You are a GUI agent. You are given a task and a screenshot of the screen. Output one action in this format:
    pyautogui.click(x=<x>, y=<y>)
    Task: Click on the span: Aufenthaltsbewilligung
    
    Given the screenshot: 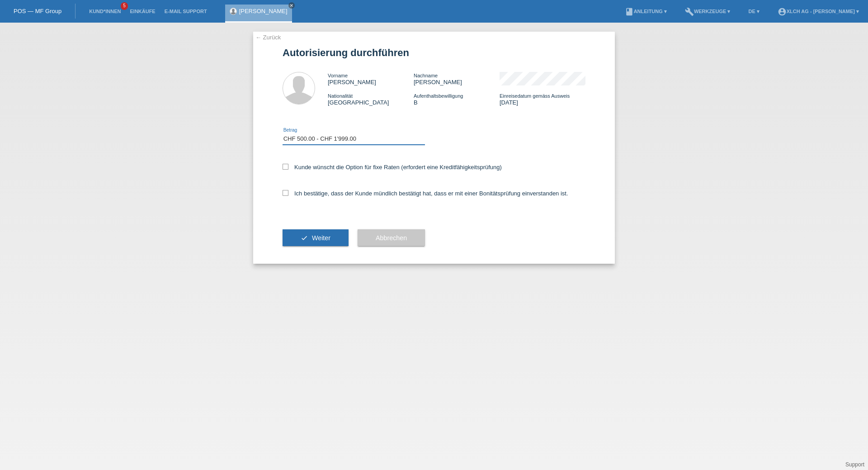 What is the action you would take?
    pyautogui.click(x=438, y=96)
    